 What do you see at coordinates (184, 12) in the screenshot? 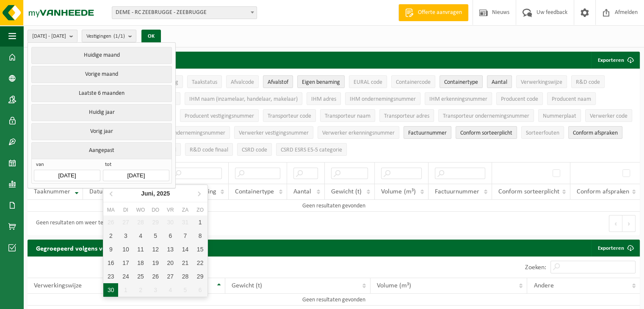
I see `span: DEME - RC ZEEBRUGGE - ZEEBRUGGE` at bounding box center [184, 12].